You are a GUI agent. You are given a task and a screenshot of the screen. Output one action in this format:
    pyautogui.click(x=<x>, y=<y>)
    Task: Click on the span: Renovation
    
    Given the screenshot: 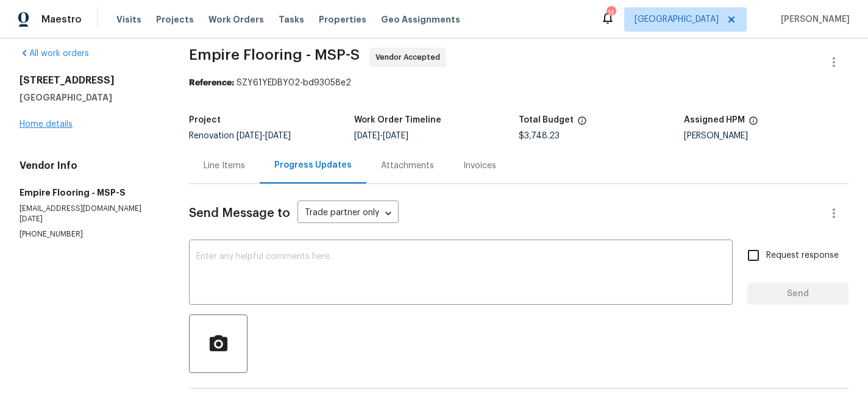 What is the action you would take?
    pyautogui.click(x=239, y=136)
    